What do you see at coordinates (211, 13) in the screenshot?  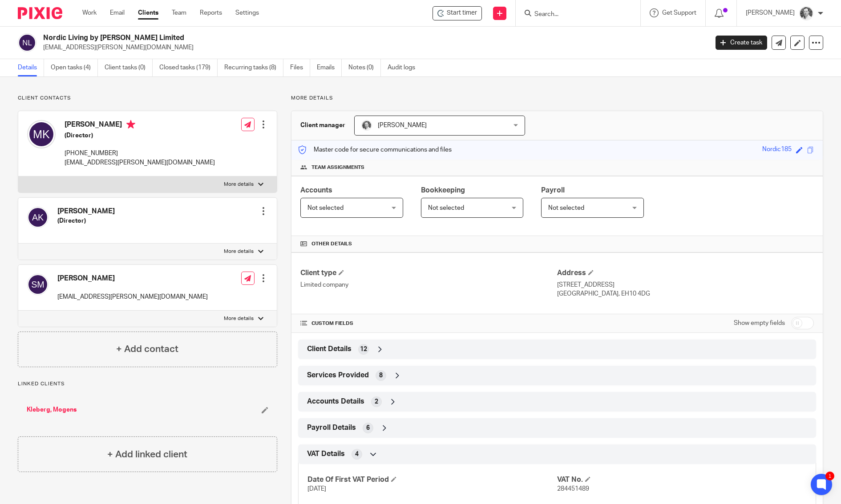 I see `a: Reports` at bounding box center [211, 13].